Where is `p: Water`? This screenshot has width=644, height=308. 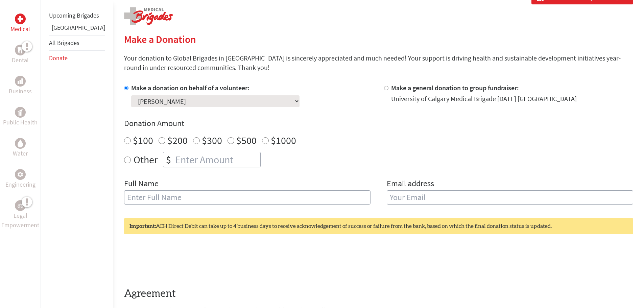 p: Water is located at coordinates (20, 154).